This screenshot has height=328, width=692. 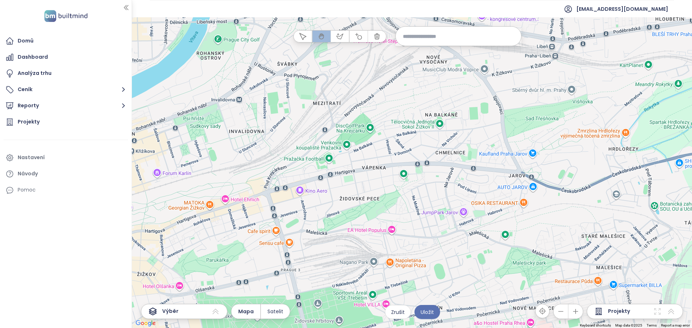 I want to click on img: logo, so click(x=66, y=16).